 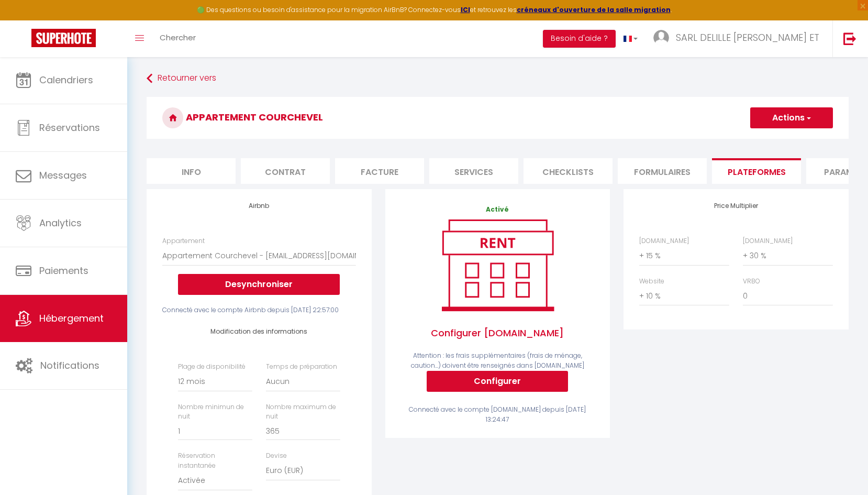 What do you see at coordinates (303, 413) in the screenshot?
I see `label: Nombre maximum de nuit` at bounding box center [303, 413].